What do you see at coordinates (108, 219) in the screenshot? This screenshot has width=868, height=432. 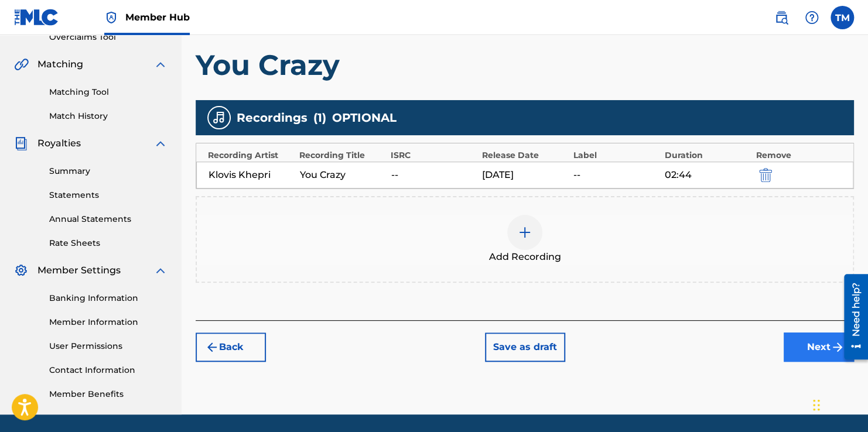 I see `a: Annual Statements` at bounding box center [108, 219].